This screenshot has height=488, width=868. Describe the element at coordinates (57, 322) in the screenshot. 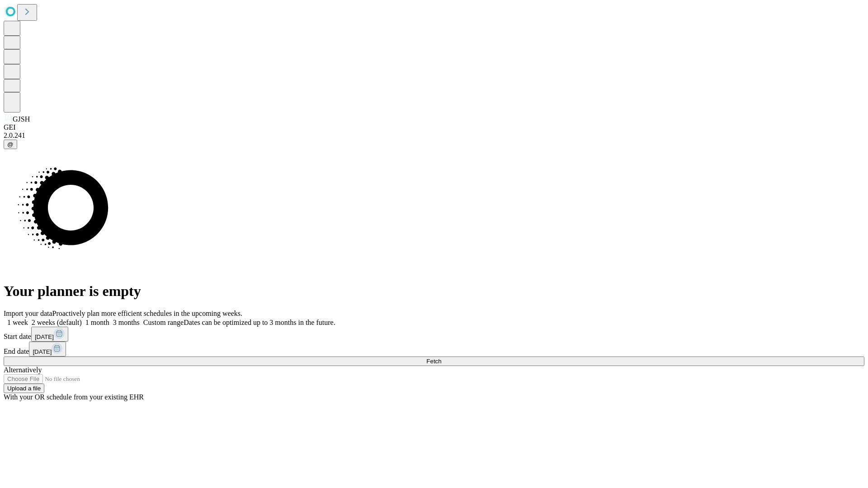

I see `span: 2 weeks (default)` at that location.